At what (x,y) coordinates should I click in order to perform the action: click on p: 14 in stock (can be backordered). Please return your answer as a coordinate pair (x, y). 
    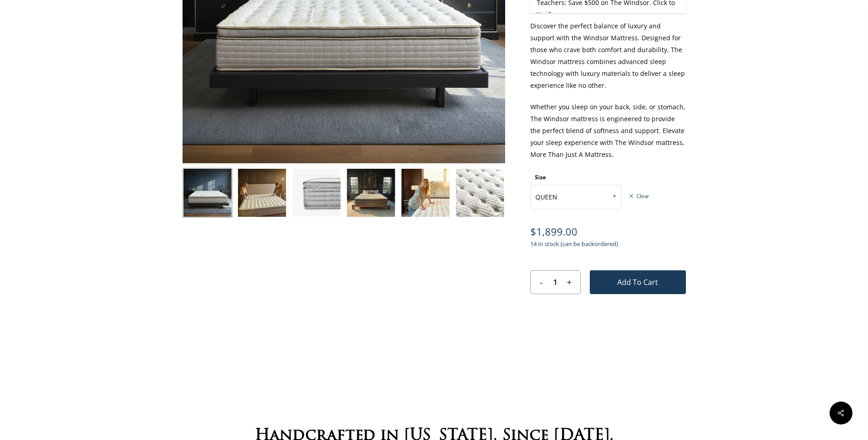
    Looking at the image, I should click on (608, 247).